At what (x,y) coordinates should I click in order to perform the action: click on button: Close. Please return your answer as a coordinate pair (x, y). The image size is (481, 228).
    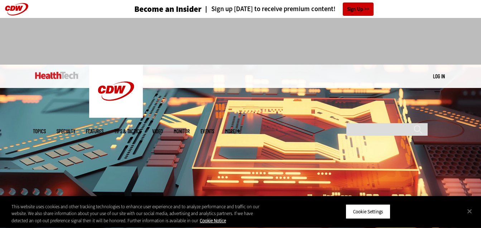
    Looking at the image, I should click on (470, 211).